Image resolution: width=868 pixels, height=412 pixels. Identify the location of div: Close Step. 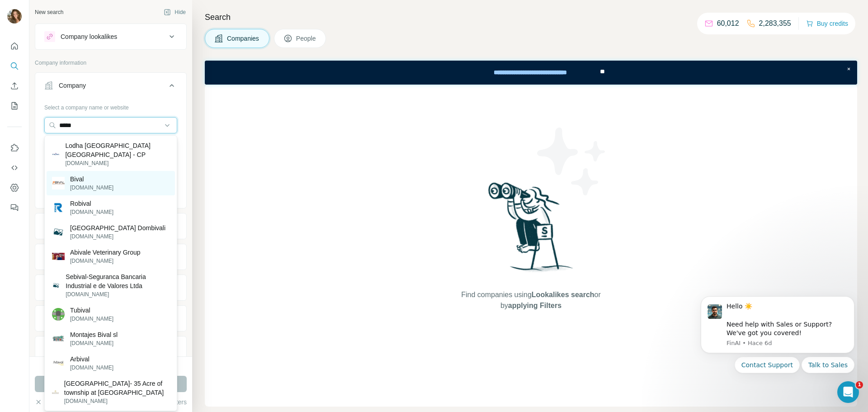
(644, 8).